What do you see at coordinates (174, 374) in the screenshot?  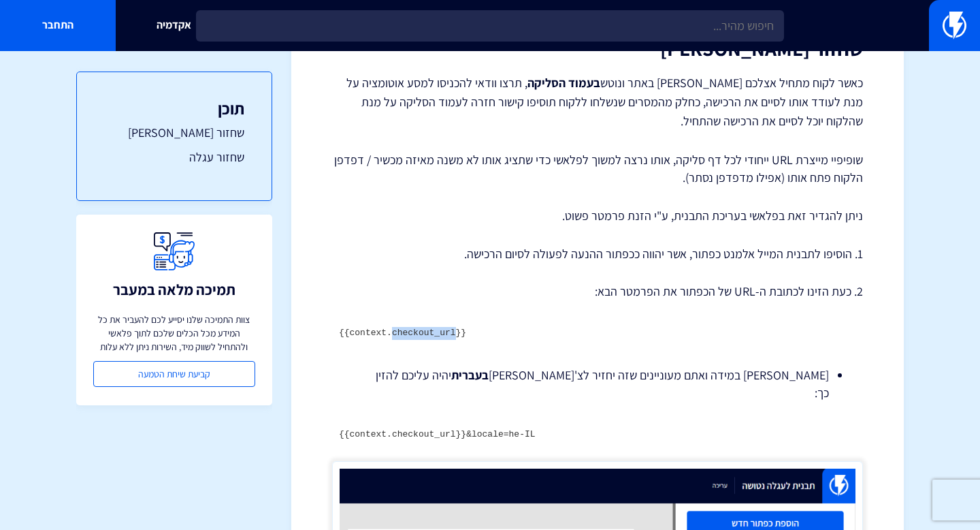 I see `a: קביעת שיחת הטמעה` at bounding box center [174, 374].